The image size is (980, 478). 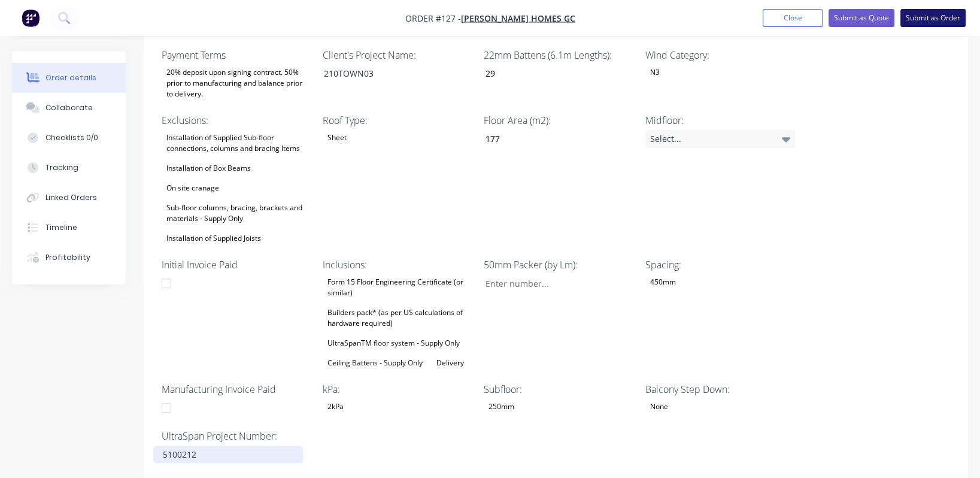 I want to click on label: 50mm Packer (by Lm):, so click(x=559, y=265).